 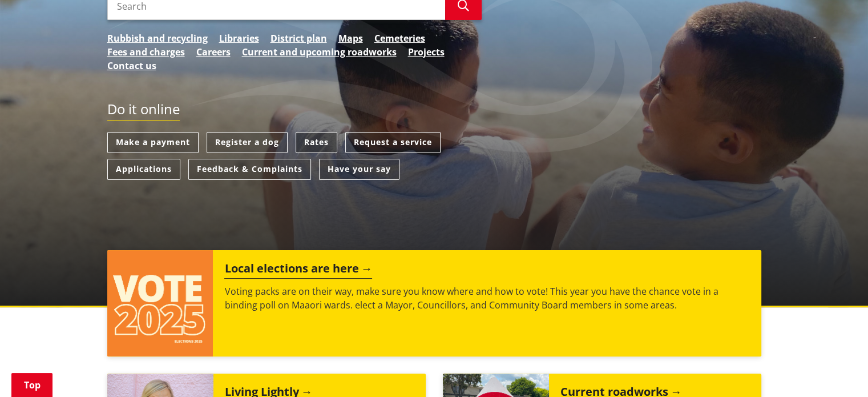 I want to click on a: Fees and charges, so click(x=146, y=52).